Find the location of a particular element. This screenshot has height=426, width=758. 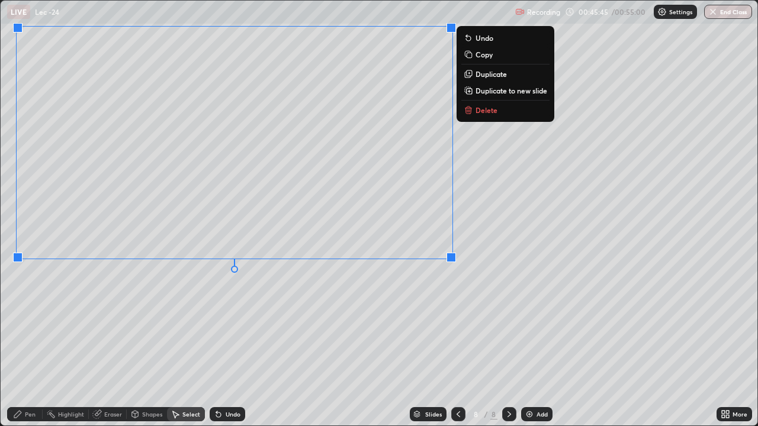

img: class-settings-icons is located at coordinates (662, 12).